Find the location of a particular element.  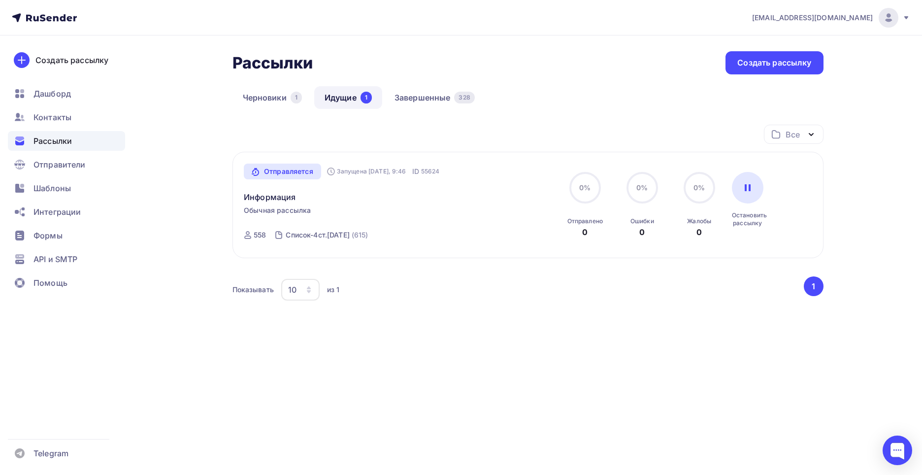

span: Отправители is located at coordinates (60, 164).